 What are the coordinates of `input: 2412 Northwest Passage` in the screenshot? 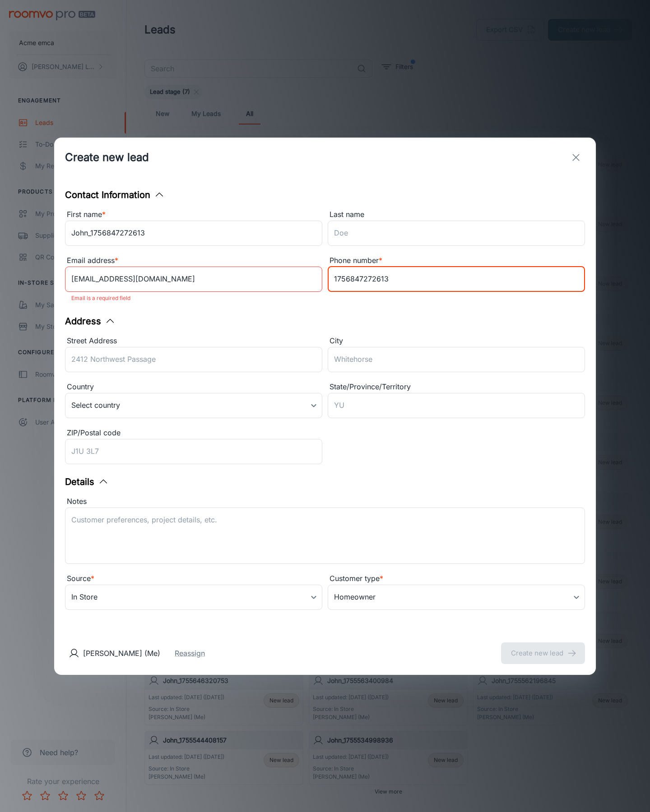 It's located at (194, 359).